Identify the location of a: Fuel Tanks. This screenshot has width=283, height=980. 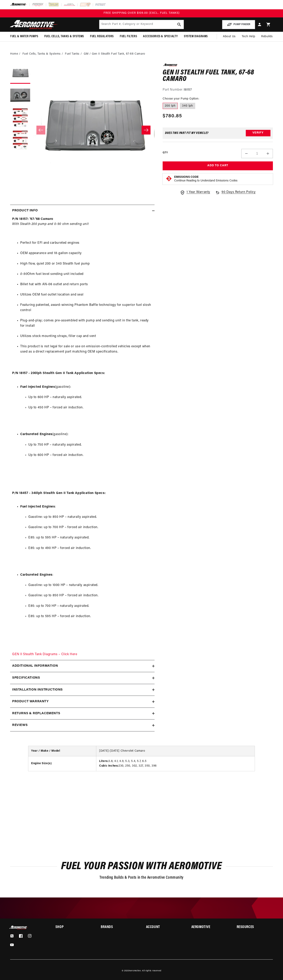
(72, 54).